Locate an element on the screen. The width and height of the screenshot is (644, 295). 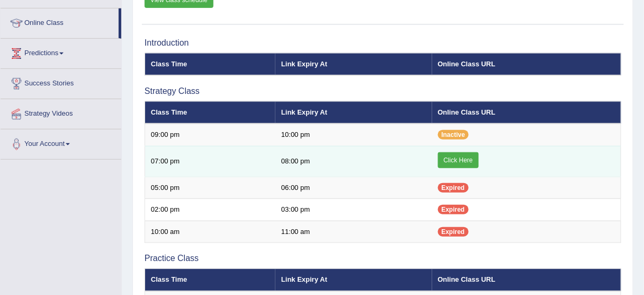
td: 02:00 pm is located at coordinates (210, 210).